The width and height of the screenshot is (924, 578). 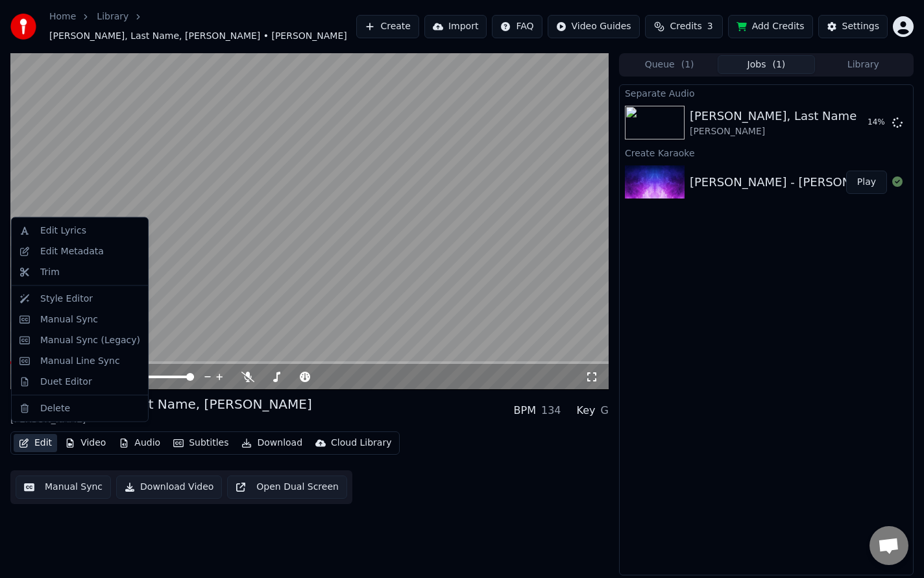 I want to click on button: Subtitles, so click(x=200, y=443).